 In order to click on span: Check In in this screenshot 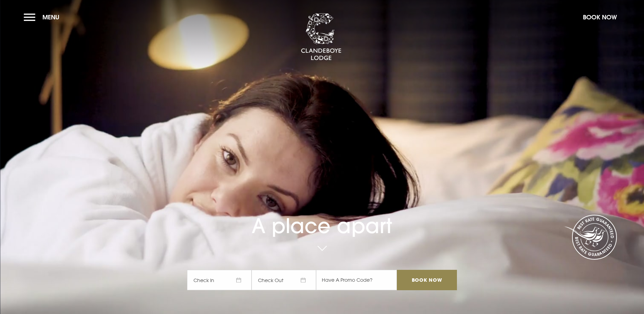, I will do `click(219, 280)`.